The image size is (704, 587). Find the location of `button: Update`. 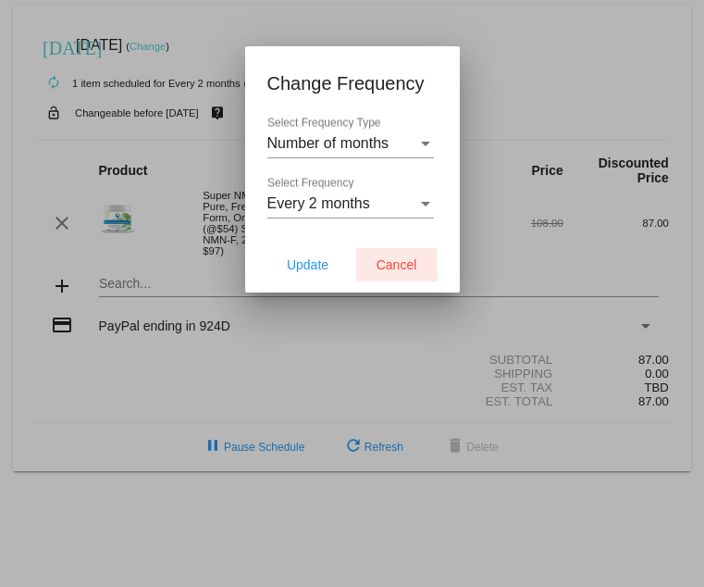

button: Update is located at coordinates (308, 265).